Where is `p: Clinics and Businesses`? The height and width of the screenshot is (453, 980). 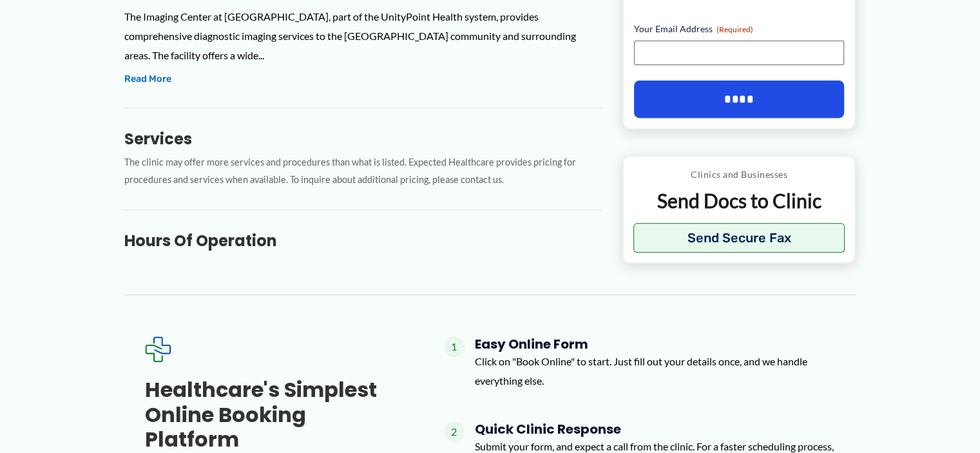
p: Clinics and Businesses is located at coordinates (739, 175).